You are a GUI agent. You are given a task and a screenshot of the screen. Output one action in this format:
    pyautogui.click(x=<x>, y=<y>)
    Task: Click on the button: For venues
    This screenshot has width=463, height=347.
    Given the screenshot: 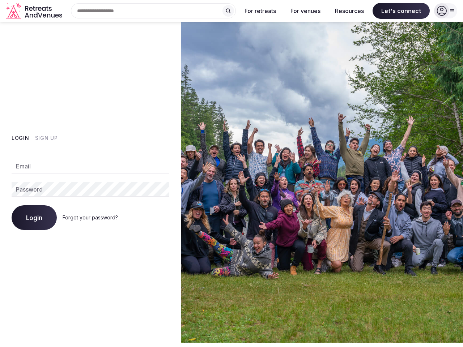 What is the action you would take?
    pyautogui.click(x=305, y=11)
    